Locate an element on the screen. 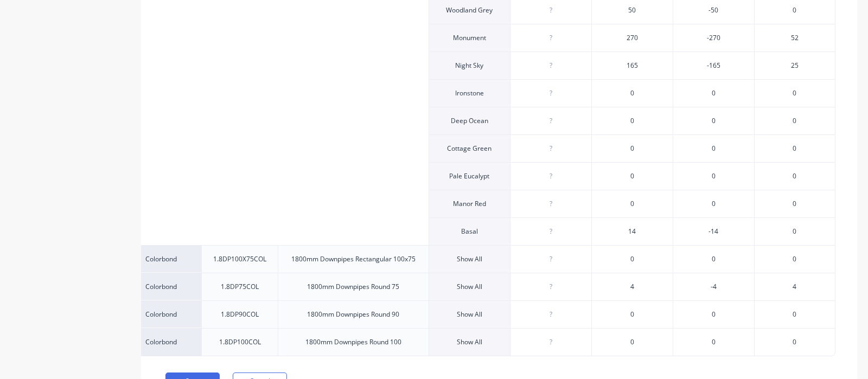  div: -165 is located at coordinates (713, 65).